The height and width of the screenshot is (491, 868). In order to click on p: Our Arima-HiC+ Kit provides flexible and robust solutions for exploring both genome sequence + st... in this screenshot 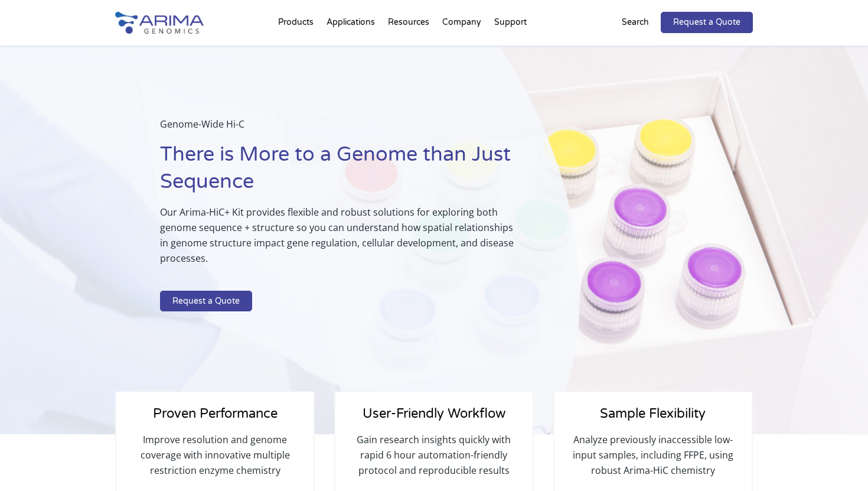, I will do `click(341, 240)`.